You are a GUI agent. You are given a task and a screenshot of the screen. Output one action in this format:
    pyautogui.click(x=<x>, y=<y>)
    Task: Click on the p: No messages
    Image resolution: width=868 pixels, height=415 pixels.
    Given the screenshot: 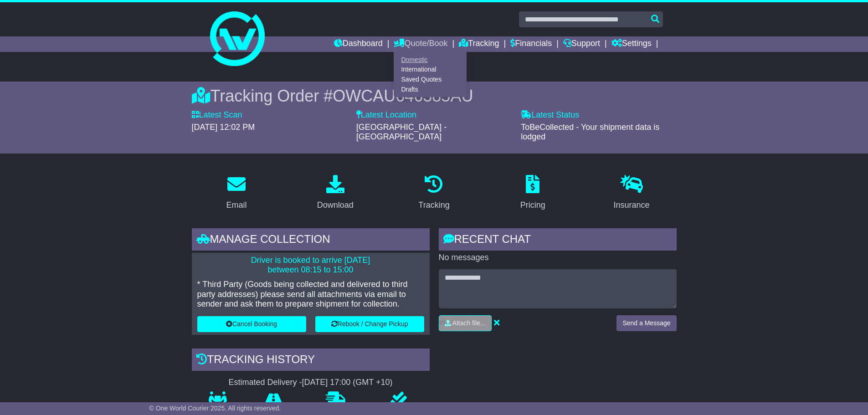 What is the action you would take?
    pyautogui.click(x=557, y=258)
    